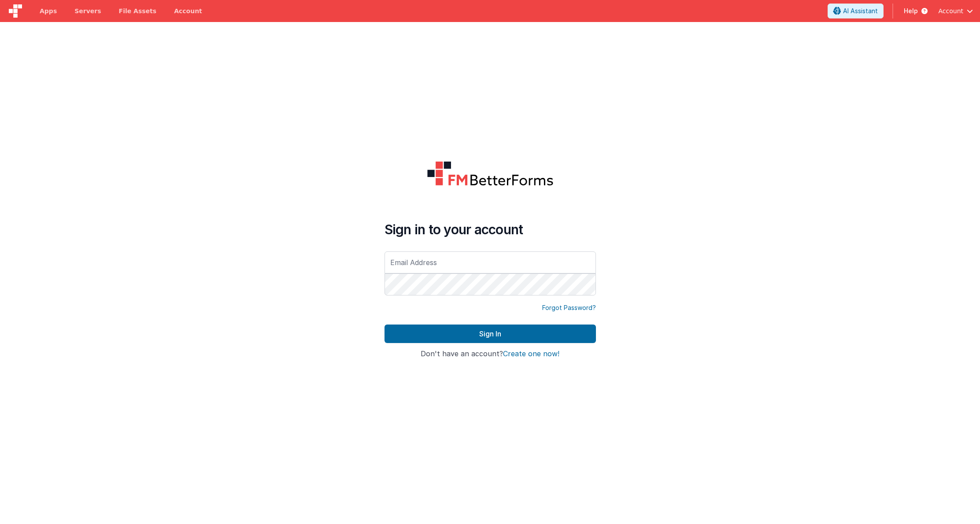 This screenshot has width=980, height=524. Describe the element at coordinates (138, 11) in the screenshot. I see `span: File Assets` at that location.